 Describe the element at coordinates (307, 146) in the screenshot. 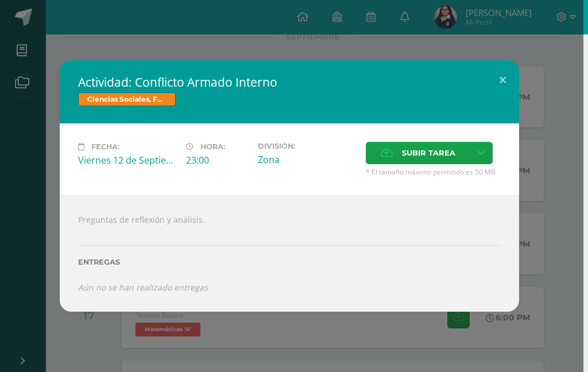

I see `label: División:` at that location.